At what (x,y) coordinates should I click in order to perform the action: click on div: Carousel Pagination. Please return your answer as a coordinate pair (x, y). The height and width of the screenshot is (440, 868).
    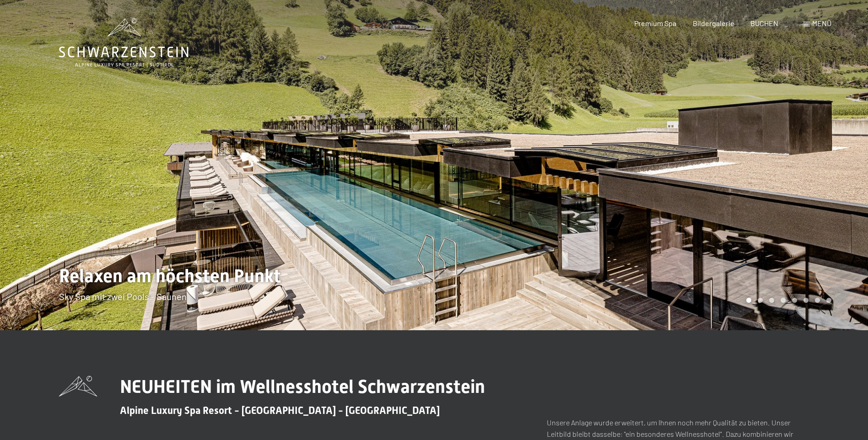
    Looking at the image, I should click on (787, 300).